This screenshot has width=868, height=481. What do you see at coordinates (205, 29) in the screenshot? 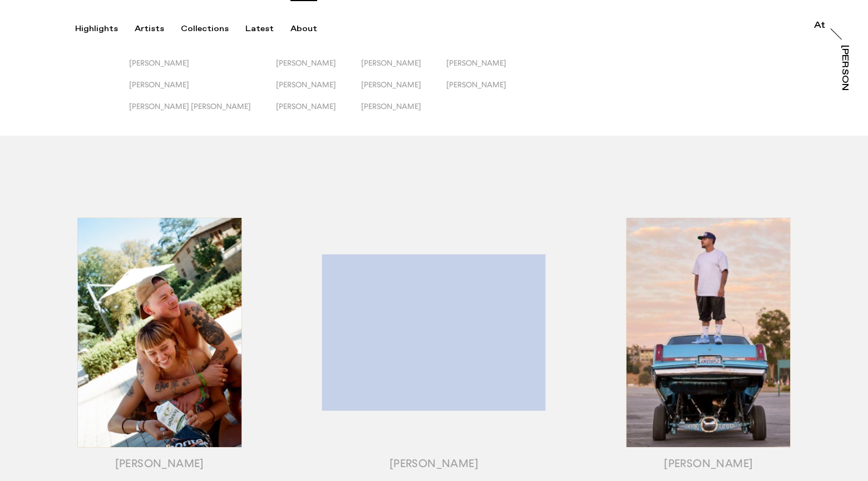
I see `div: Collections` at bounding box center [205, 29].